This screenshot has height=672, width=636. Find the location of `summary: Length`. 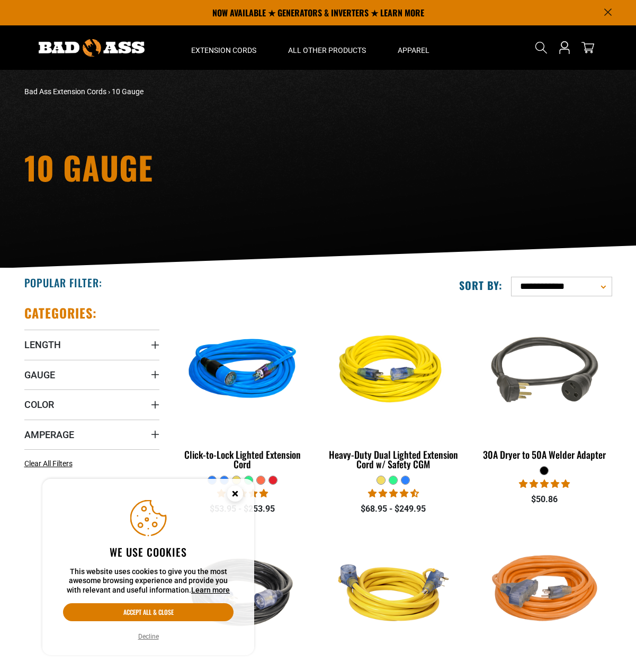

summary: Length is located at coordinates (91, 345).